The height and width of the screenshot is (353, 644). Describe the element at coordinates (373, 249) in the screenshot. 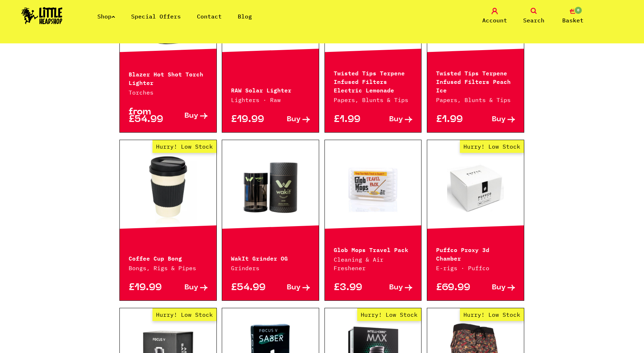

I see `p: Glob Mops Travel Pack` at that location.